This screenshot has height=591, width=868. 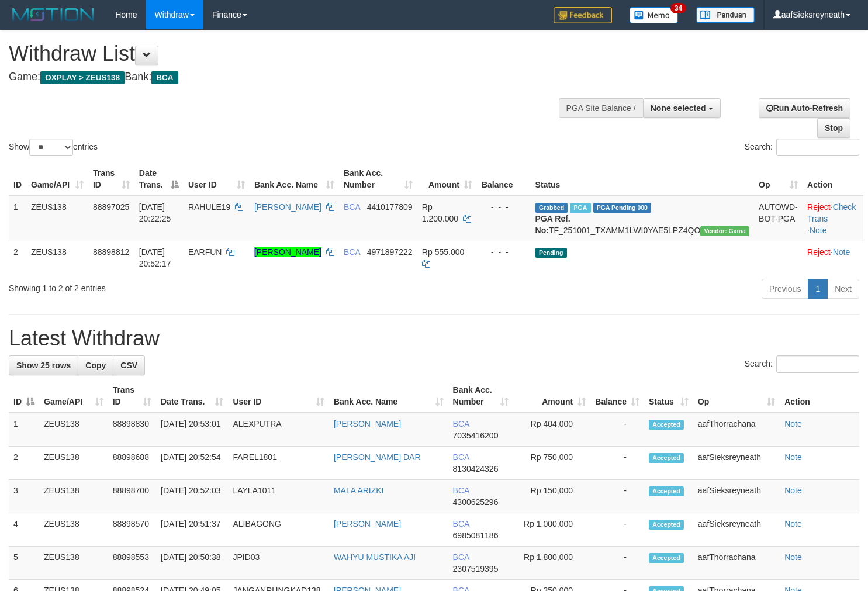 What do you see at coordinates (623, 208) in the screenshot?
I see `span: PGA Pending` at bounding box center [623, 208].